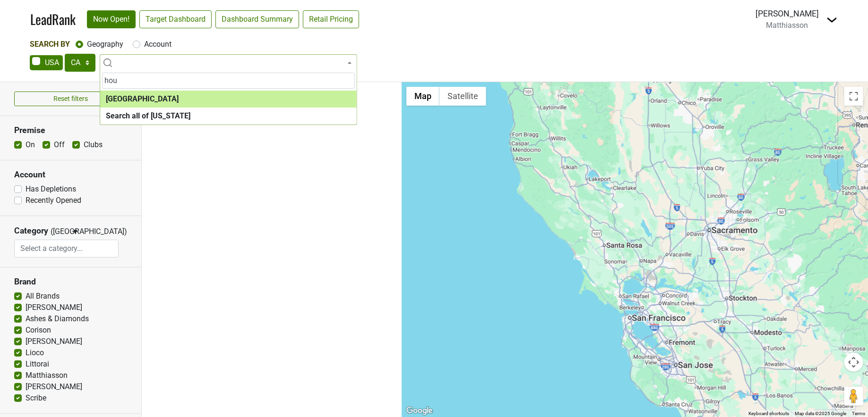 Image resolution: width=868 pixels, height=417 pixels. What do you see at coordinates (51, 189) in the screenshot?
I see `label: Has Depletions` at bounding box center [51, 189].